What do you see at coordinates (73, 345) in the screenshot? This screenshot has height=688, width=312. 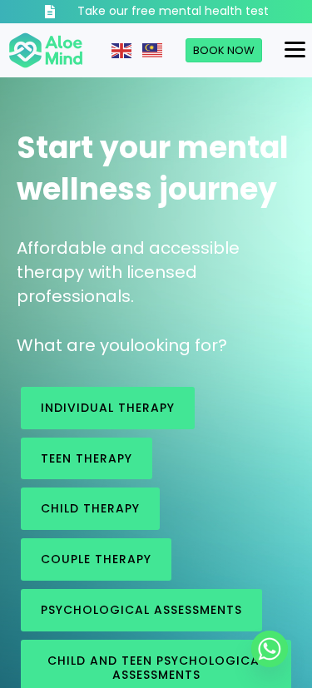 I see `span: What are you` at bounding box center [73, 345].